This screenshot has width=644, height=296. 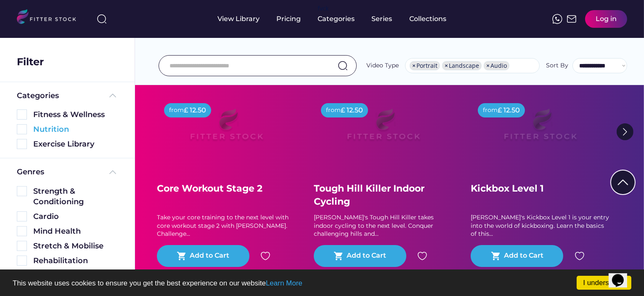 I want to click on div: Strength & Conditioning, so click(x=75, y=197).